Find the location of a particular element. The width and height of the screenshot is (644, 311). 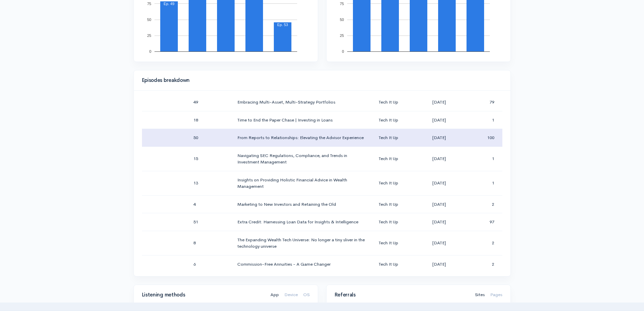

td: Commission-Free Annuities - A Game Changer is located at coordinates (303, 264).